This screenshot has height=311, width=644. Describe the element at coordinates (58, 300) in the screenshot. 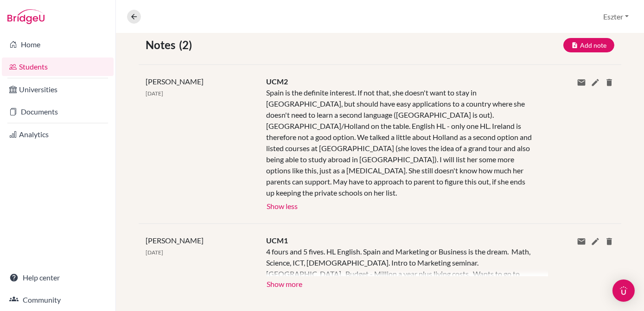

I see `a: Community` at that location.